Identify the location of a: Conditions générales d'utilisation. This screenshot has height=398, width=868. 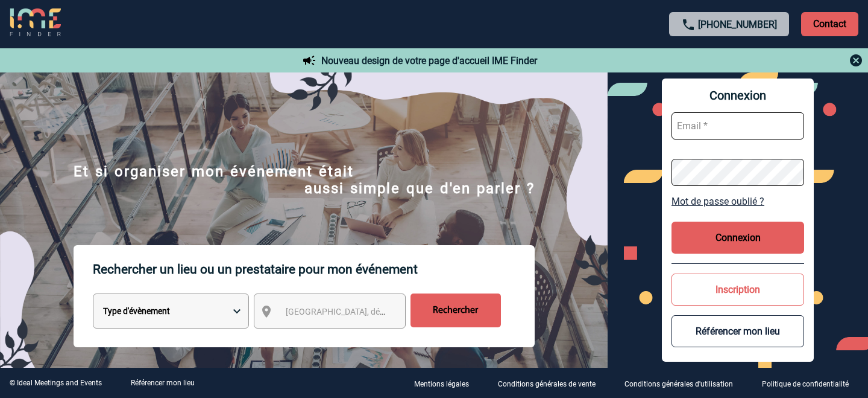
(684, 382).